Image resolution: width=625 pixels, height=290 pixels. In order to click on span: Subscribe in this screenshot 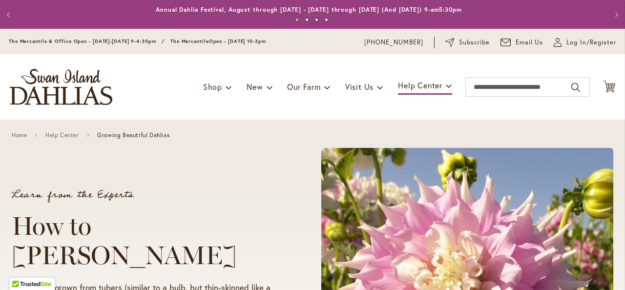, I will do `click(474, 43)`.